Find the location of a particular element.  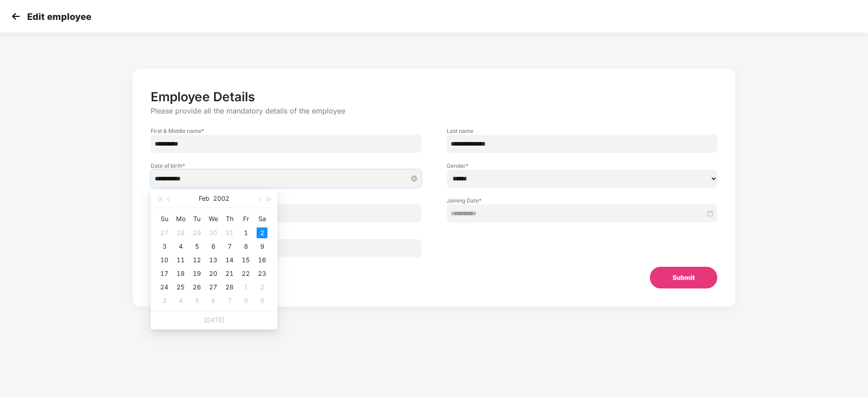

td: 2002-02-11 is located at coordinates (181, 260).